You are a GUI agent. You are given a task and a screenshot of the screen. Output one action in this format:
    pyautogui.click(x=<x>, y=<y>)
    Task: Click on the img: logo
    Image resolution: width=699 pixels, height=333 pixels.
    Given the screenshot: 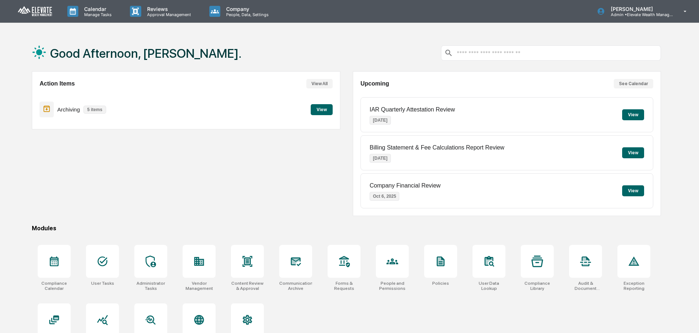 What is the action you would take?
    pyautogui.click(x=35, y=11)
    